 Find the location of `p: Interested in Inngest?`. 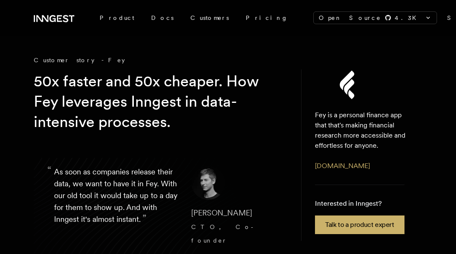

p: Interested in Inngest? is located at coordinates (360, 203).